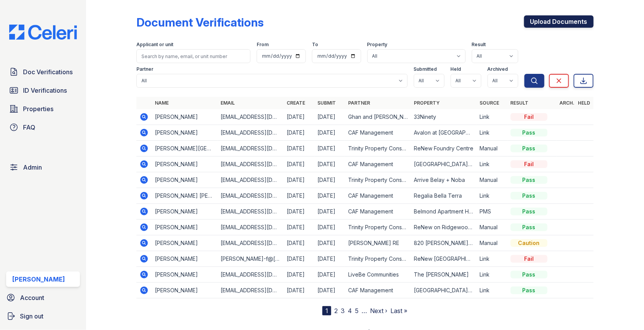 The height and width of the screenshot is (330, 644). Describe the element at coordinates (350, 311) in the screenshot. I see `a: 4` at that location.